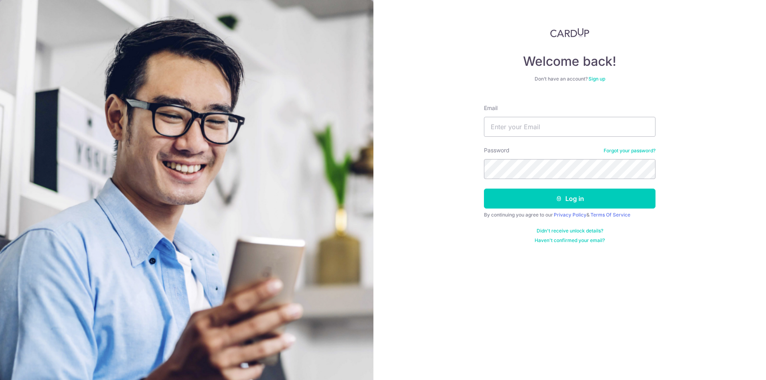  Describe the element at coordinates (570, 61) in the screenshot. I see `h4: Welcome back!` at that location.